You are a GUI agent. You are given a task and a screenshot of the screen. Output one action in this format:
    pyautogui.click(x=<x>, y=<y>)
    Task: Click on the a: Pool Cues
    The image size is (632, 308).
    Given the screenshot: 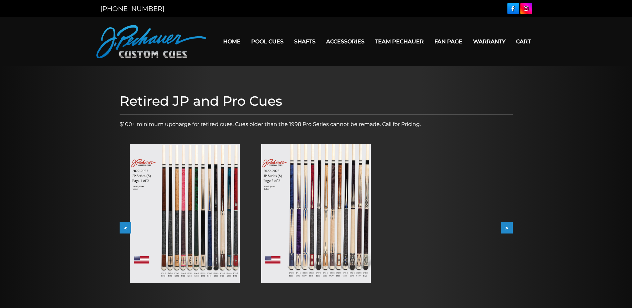 What is the action you would take?
    pyautogui.click(x=267, y=41)
    